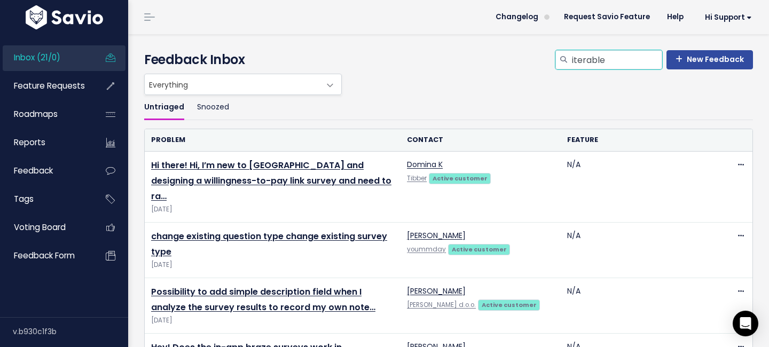 The height and width of the screenshot is (347, 769). I want to click on a: Feature Requests, so click(45, 86).